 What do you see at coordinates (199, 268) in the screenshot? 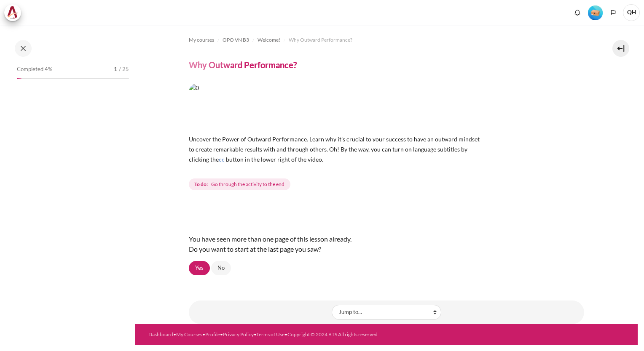
I see `a: Yes` at bounding box center [199, 268].